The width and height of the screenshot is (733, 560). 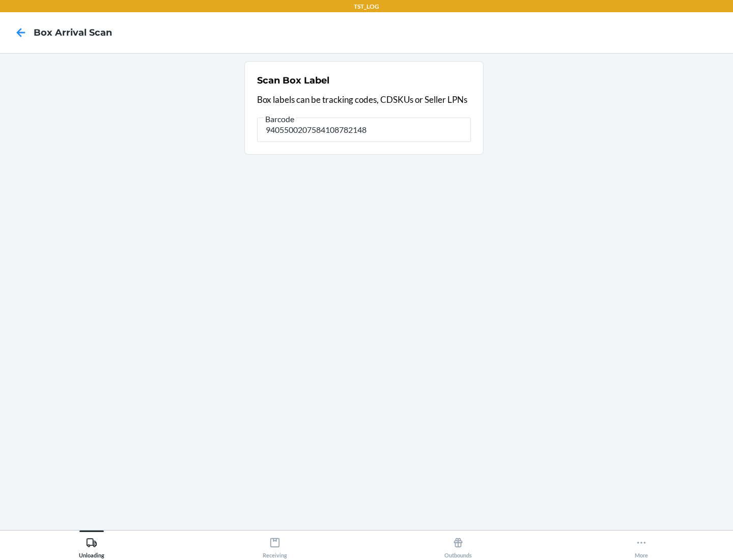 What do you see at coordinates (366, 6) in the screenshot?
I see `p: TST_LOG` at bounding box center [366, 6].